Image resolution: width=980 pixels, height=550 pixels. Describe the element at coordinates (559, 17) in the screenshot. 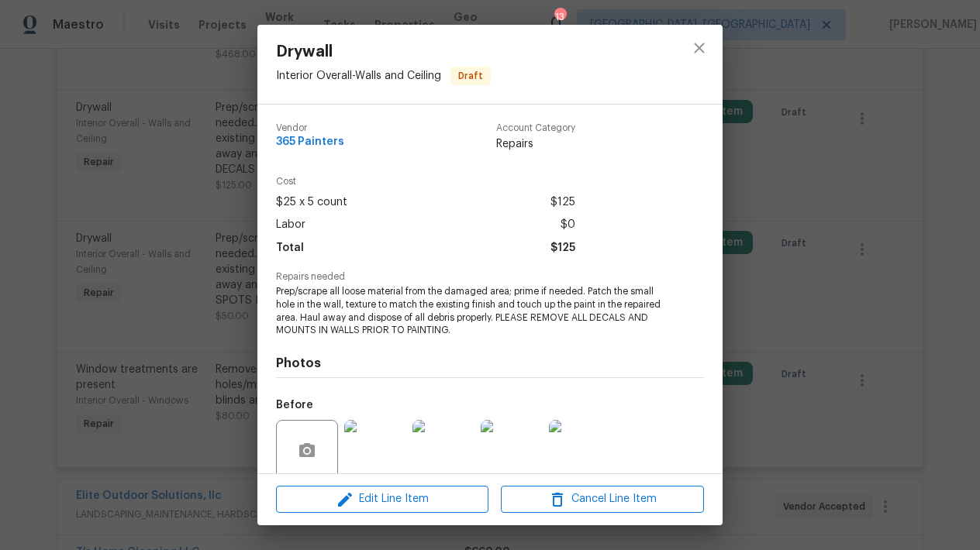

I see `div: 13` at that location.